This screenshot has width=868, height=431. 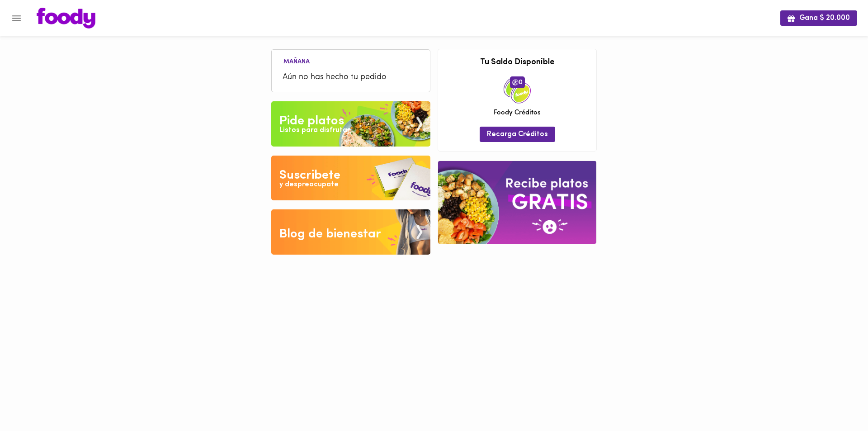 What do you see at coordinates (517, 63) in the screenshot?
I see `h3: Tu Saldo Disponible` at bounding box center [517, 63].